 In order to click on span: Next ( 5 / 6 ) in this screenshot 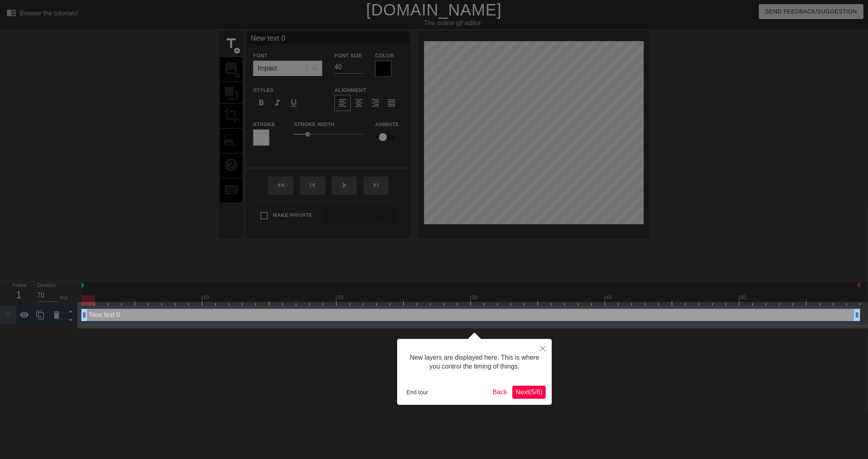, I will do `click(529, 391)`.